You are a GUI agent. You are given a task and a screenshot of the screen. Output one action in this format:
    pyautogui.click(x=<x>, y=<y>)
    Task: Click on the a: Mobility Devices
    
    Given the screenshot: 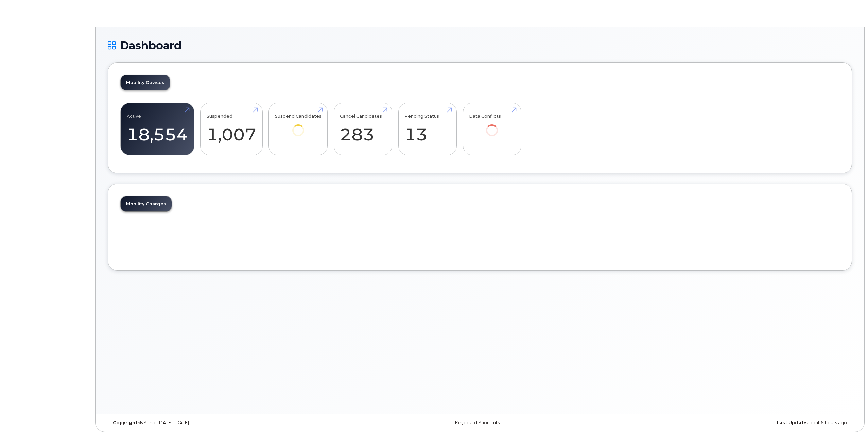 What is the action you would take?
    pyautogui.click(x=145, y=83)
    